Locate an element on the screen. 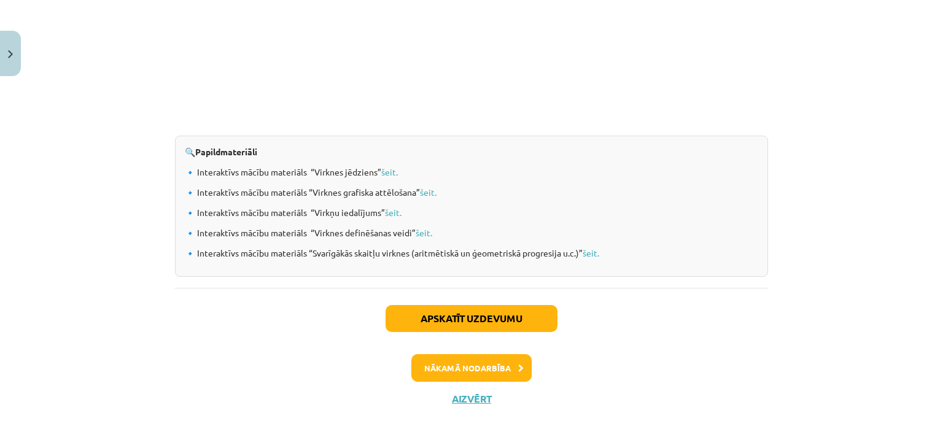 The image size is (943, 448). p: 🔹 Interaktīvs mācību materiāls “Svarīgākās skaitļu virknes (aritmētiskā un ģeometriskā progresija... is located at coordinates (472, 253).